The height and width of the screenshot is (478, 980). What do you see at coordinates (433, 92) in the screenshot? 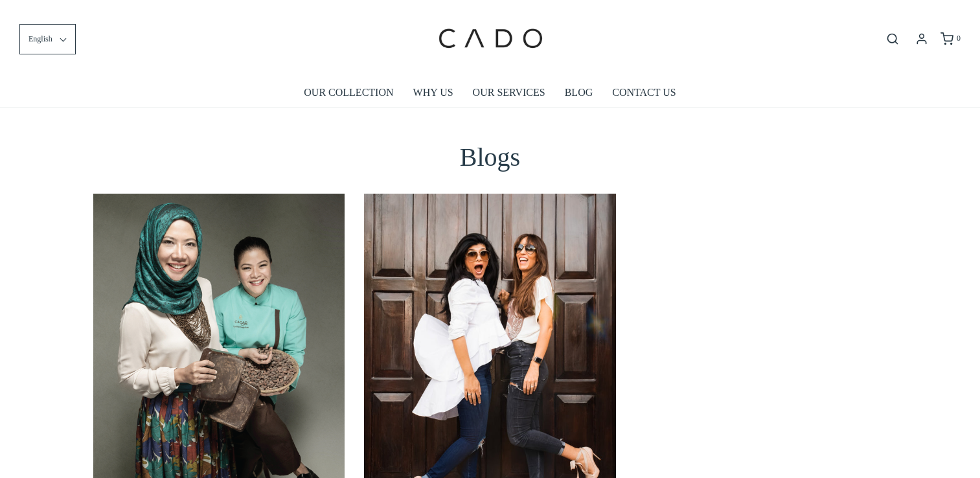
I see `a: WHY US` at bounding box center [433, 92].